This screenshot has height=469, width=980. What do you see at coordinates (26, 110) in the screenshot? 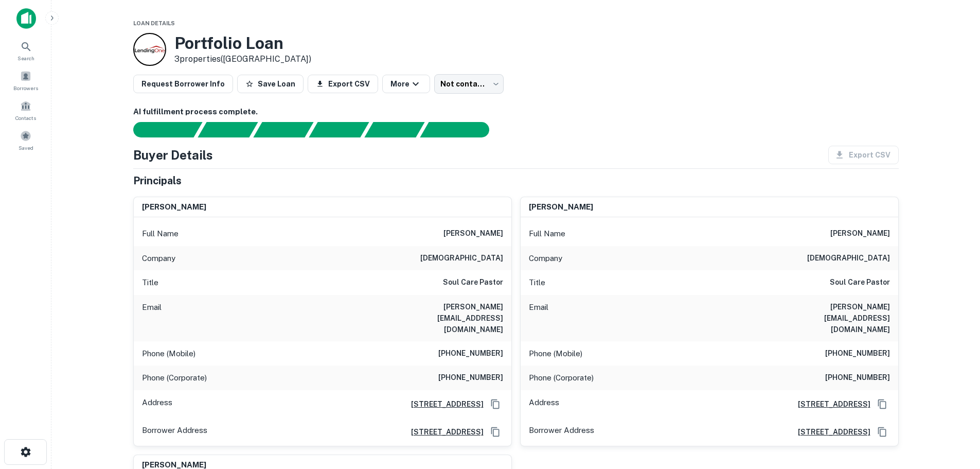
I see `a: Contacts` at bounding box center [26, 110].